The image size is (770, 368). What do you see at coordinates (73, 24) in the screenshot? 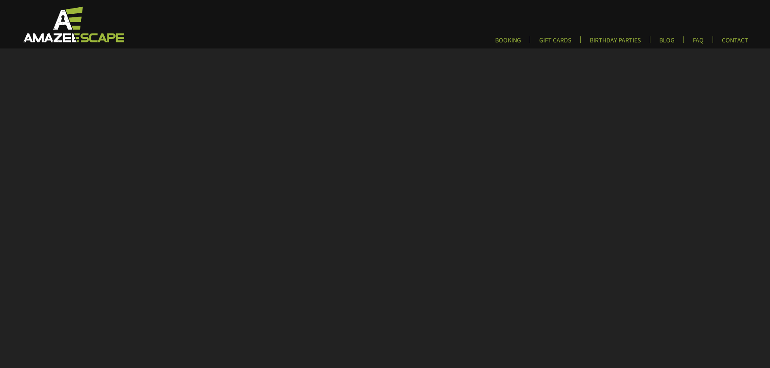
I see `img: Escape Room Game in Boston Area` at bounding box center [73, 24].